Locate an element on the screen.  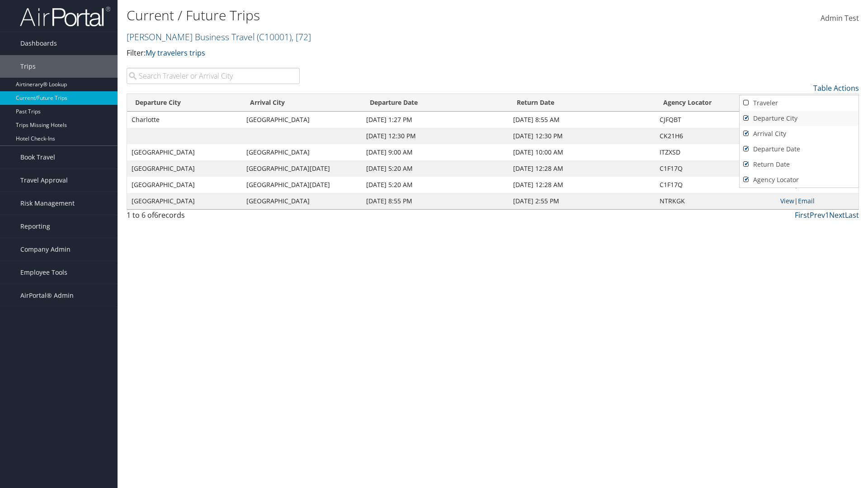
span: Risk Management is located at coordinates (48, 204).